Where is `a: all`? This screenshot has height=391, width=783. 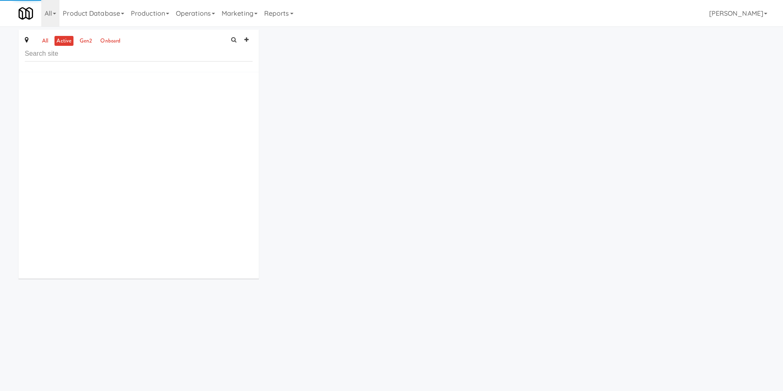
a: all is located at coordinates (45, 41).